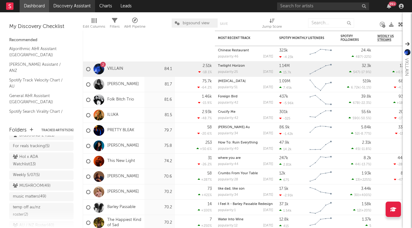  What do you see at coordinates (210, 188) in the screenshot?
I see `div: 73` at bounding box center [210, 188].